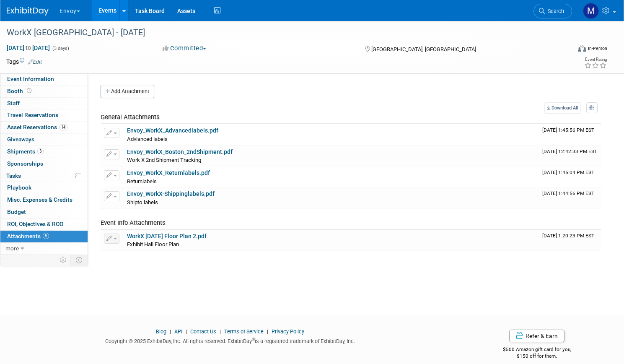 This screenshot has height=364, width=624. I want to click on a: Envoy_WorkX-Shippinglabels.pdf, so click(171, 194).